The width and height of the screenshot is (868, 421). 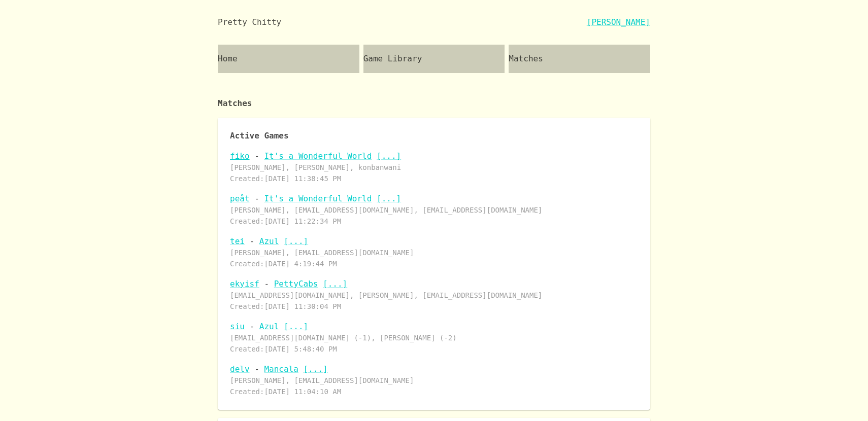 I want to click on div: Matches, so click(x=580, y=59).